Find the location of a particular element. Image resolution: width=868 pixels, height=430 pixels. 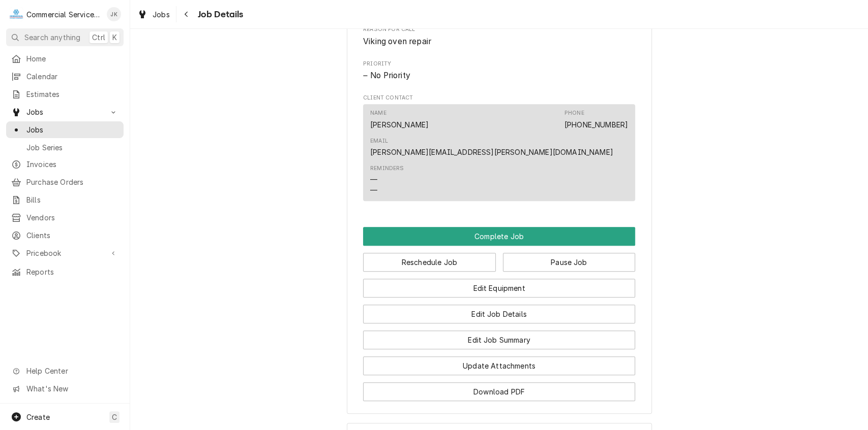

span: Vendors is located at coordinates (72, 218).